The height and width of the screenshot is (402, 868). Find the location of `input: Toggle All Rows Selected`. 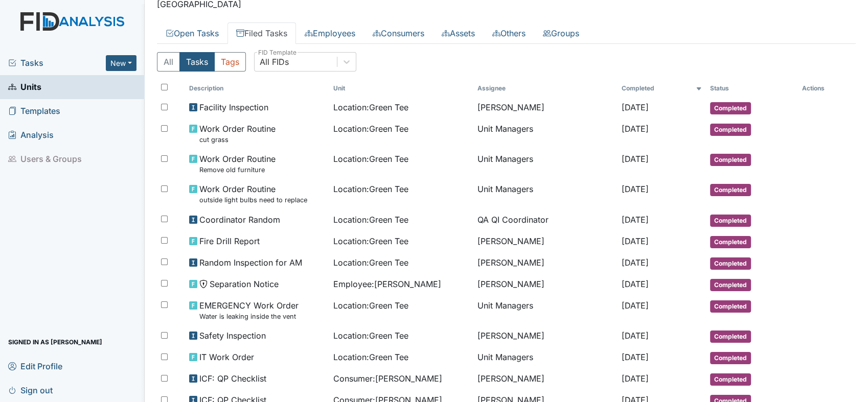

input: Toggle All Rows Selected is located at coordinates (164, 87).